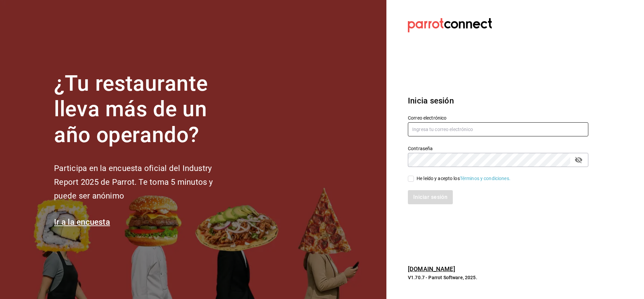 The width and height of the screenshot is (644, 299). What do you see at coordinates (498, 148) in the screenshot?
I see `label: Contraseña` at bounding box center [498, 148].